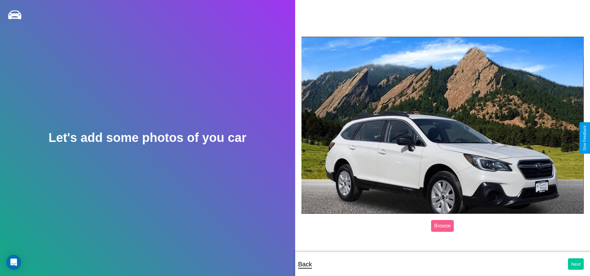 The height and width of the screenshot is (276, 590). Describe the element at coordinates (442, 226) in the screenshot. I see `label: Browse` at that location.